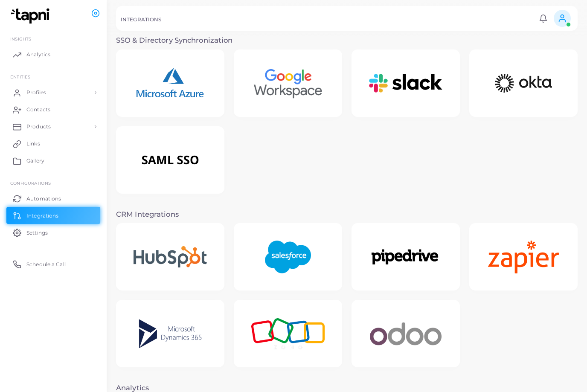 This screenshot has height=392, width=587. I want to click on span: ENTITIES, so click(20, 77).